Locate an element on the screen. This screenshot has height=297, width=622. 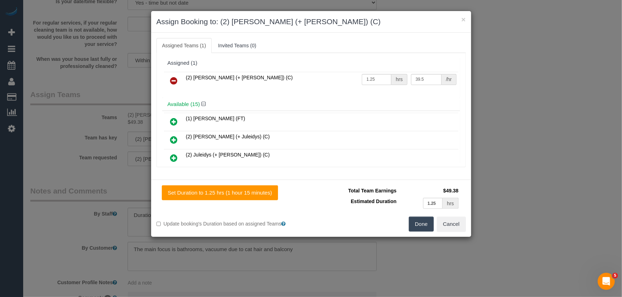
a: Assigned Teams (1) is located at coordinates (184, 46).